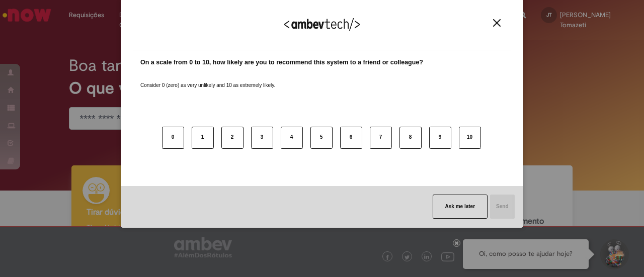 The image size is (644, 277). Describe the element at coordinates (208, 79) in the screenshot. I see `label: Consider 0 (zero) as very unlikely and 10 as extremely likely.` at that location.